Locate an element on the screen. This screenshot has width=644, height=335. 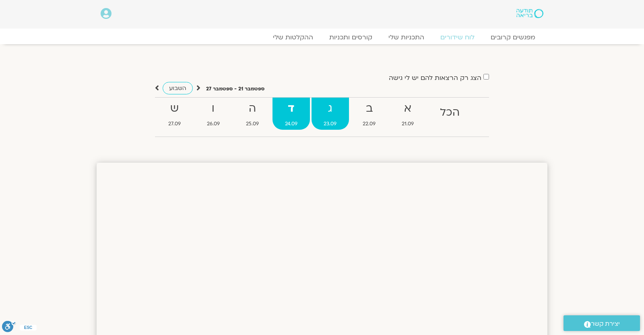
strong: ו is located at coordinates (213, 108).